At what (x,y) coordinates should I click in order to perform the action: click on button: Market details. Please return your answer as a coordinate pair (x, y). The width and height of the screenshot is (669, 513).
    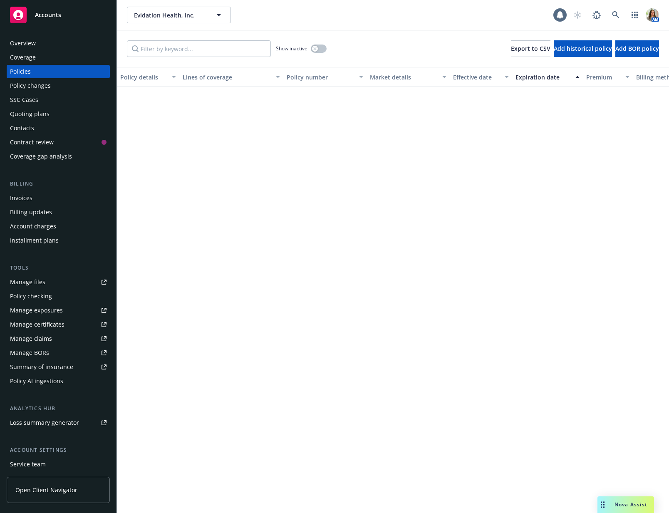
    Looking at the image, I should click on (408, 77).